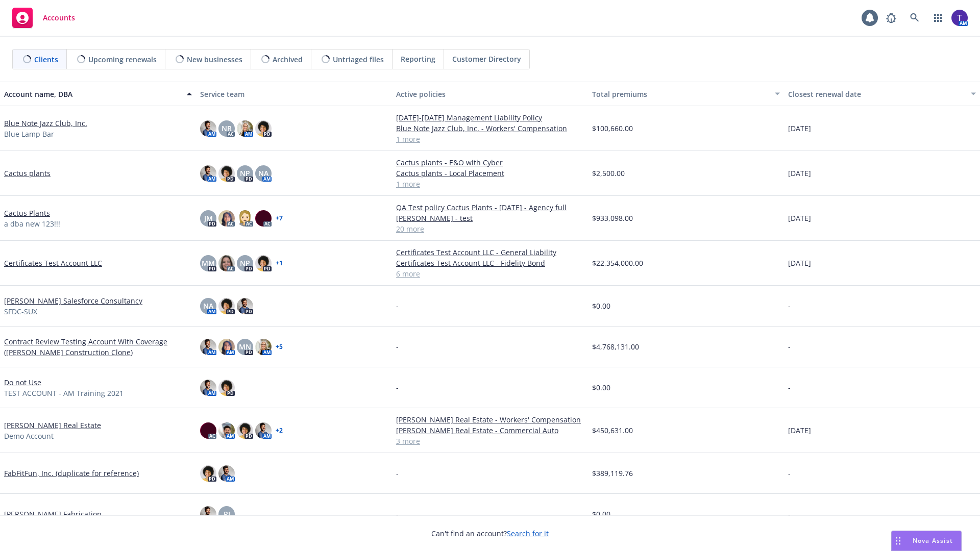  What do you see at coordinates (686, 94) in the screenshot?
I see `button: Total premiums` at bounding box center [686, 94].